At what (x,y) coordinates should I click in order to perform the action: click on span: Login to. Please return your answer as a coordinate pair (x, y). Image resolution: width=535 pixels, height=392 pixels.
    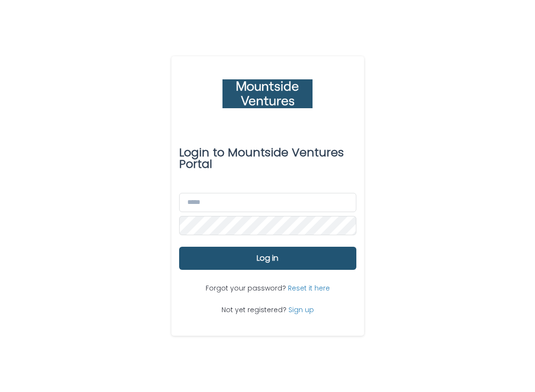
    Looking at the image, I should click on (202, 152).